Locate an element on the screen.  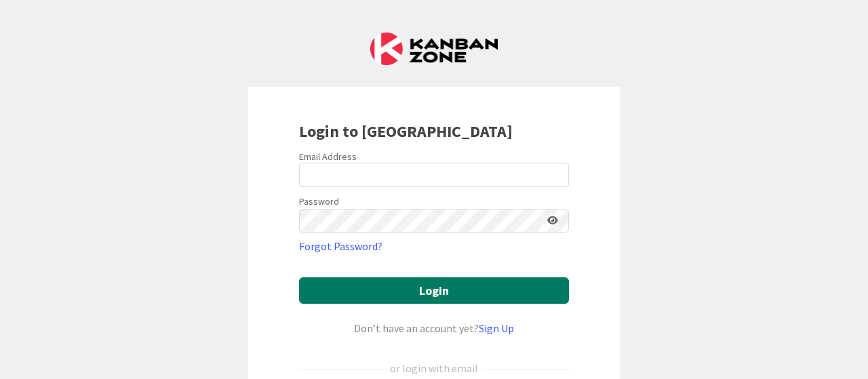
div: or login with email is located at coordinates (434, 368).